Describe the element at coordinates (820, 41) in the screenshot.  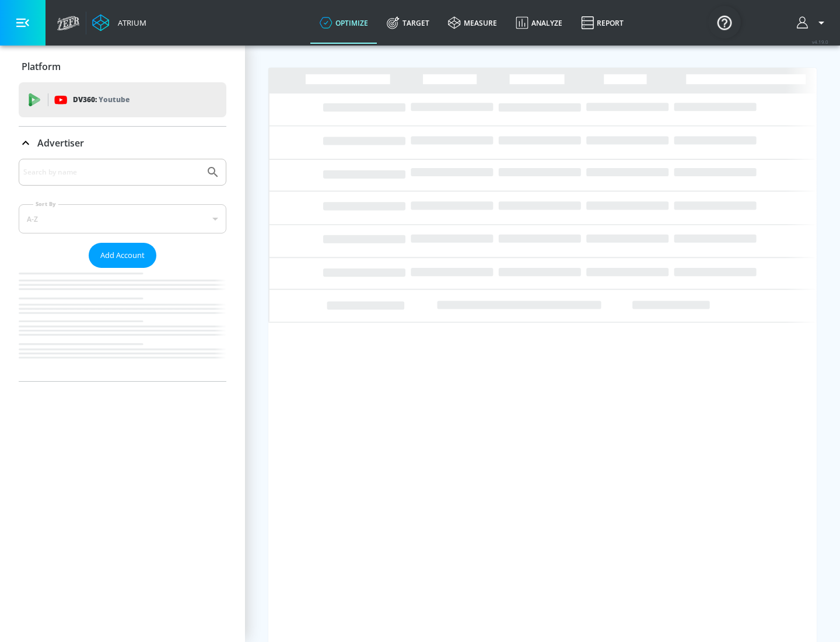
I see `span: v 4.19.0` at that location.